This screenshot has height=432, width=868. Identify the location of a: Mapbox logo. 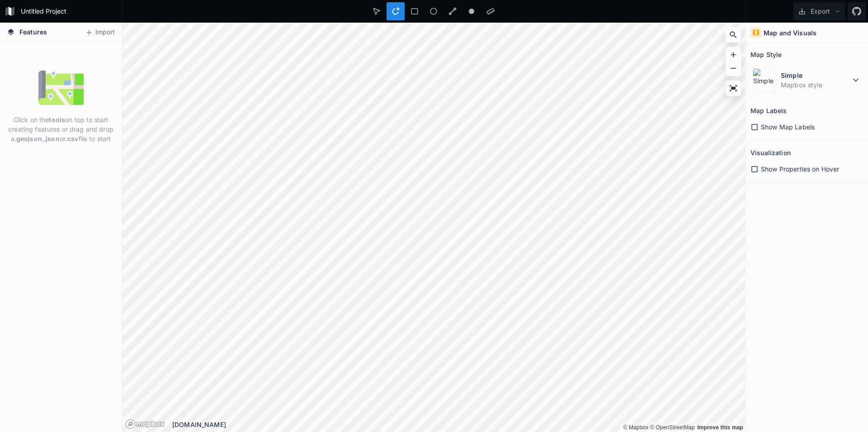
(145, 424).